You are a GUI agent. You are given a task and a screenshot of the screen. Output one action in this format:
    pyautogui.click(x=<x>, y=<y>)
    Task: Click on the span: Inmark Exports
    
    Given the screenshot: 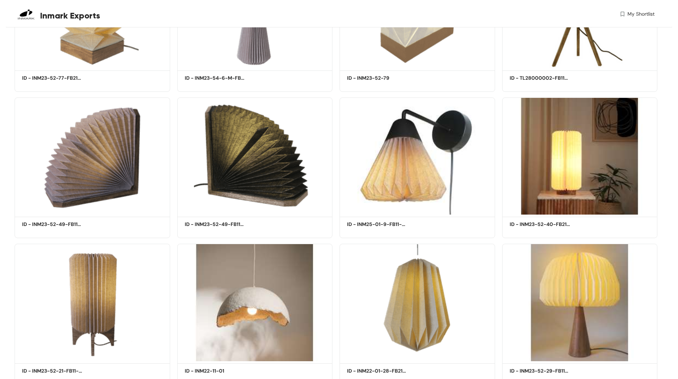 What is the action you would take?
    pyautogui.click(x=70, y=16)
    